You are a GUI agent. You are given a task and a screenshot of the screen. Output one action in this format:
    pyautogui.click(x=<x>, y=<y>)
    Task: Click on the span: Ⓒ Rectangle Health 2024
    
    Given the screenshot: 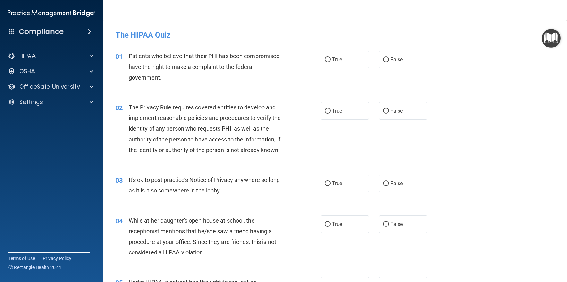 What is the action you would take?
    pyautogui.click(x=35, y=267)
    